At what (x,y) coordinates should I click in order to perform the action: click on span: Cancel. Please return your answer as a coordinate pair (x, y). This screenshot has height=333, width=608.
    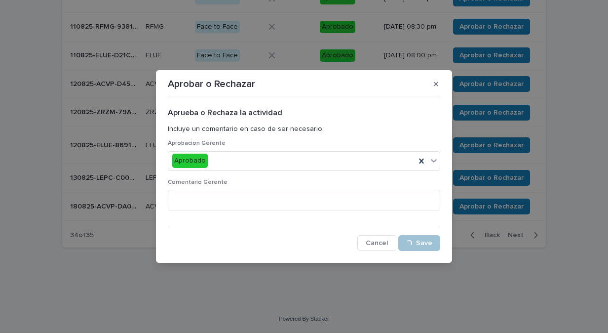
    Looking at the image, I should click on (377, 243).